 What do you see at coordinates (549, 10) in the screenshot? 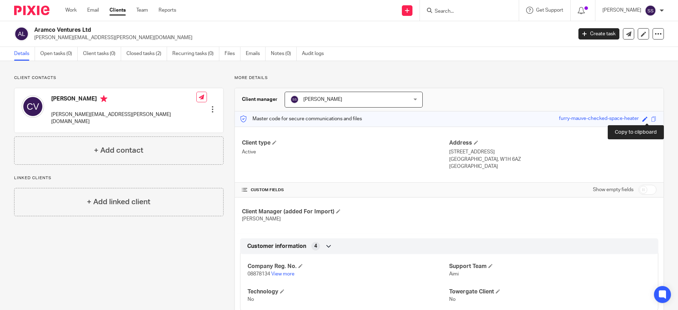
I see `span: Get Support` at bounding box center [549, 10].